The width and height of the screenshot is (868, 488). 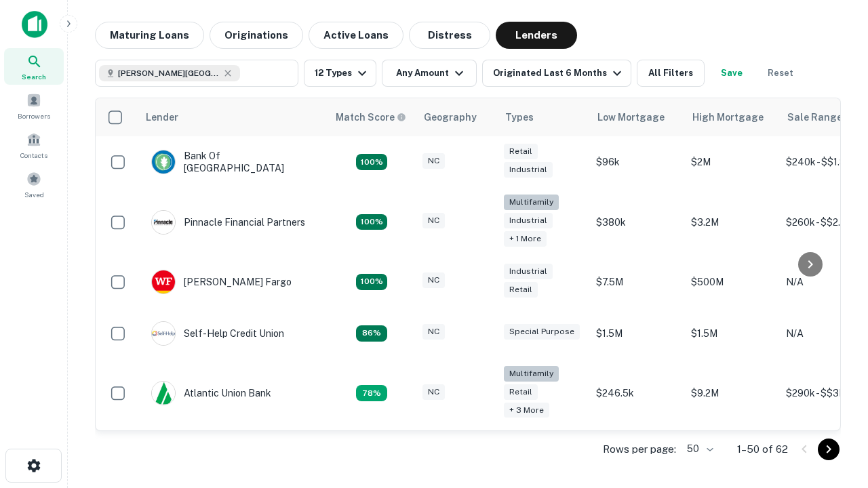 I want to click on div: Chat Widget, so click(x=834, y=413).